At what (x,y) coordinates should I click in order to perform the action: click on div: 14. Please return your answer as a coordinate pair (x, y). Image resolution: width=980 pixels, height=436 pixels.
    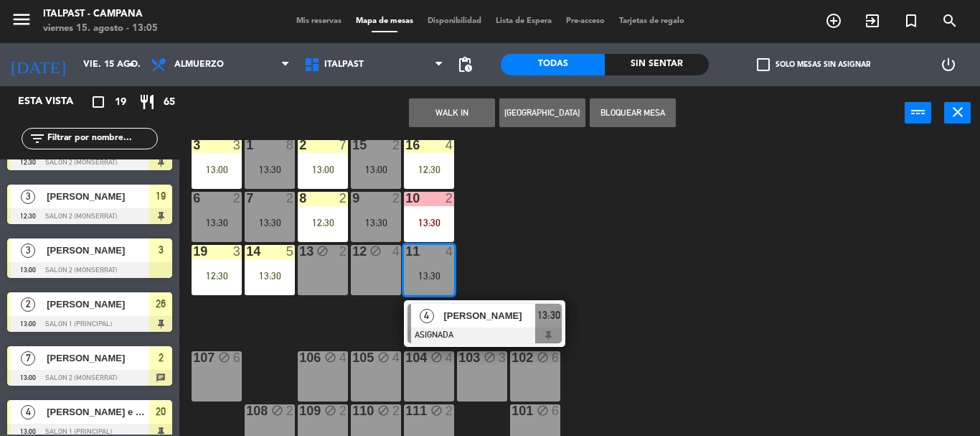
    Looking at the image, I should click on (246, 251).